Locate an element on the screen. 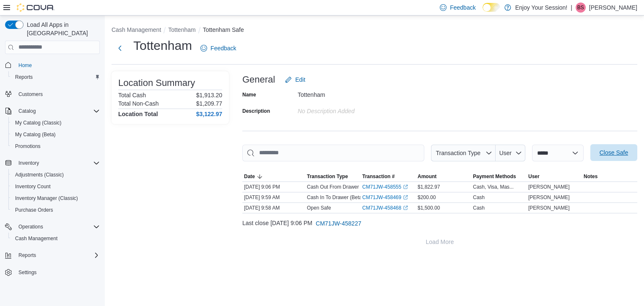  button: Next is located at coordinates (120, 49).